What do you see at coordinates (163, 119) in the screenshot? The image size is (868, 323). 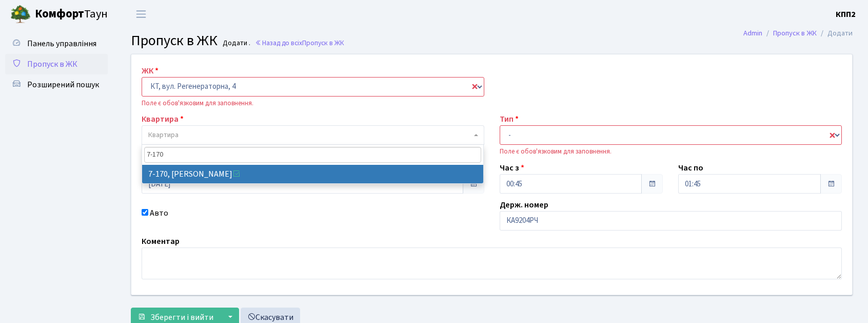 I see `label: Квартира` at bounding box center [163, 119].